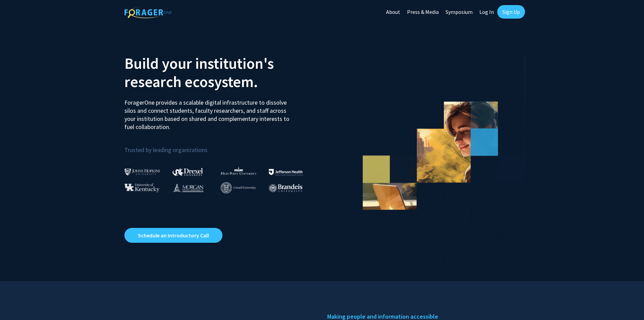 The width and height of the screenshot is (644, 320). I want to click on p: Trusted by leading organizations, so click(221, 146).